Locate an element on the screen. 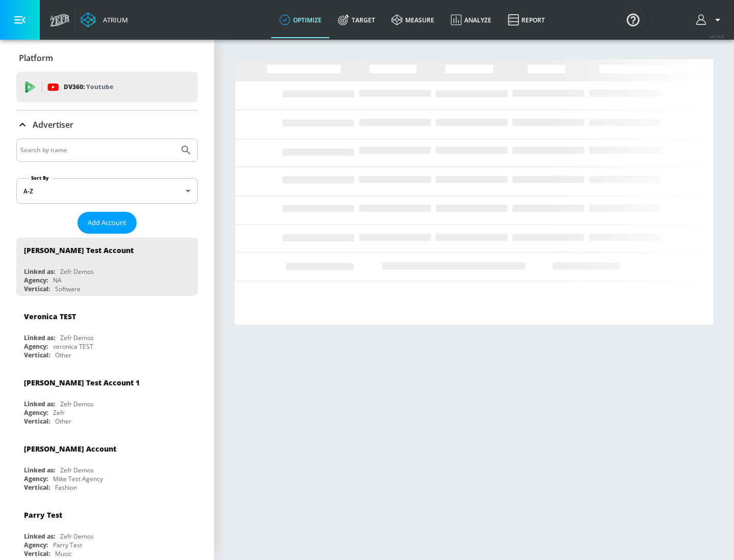  p: DV360: is located at coordinates (88, 87).